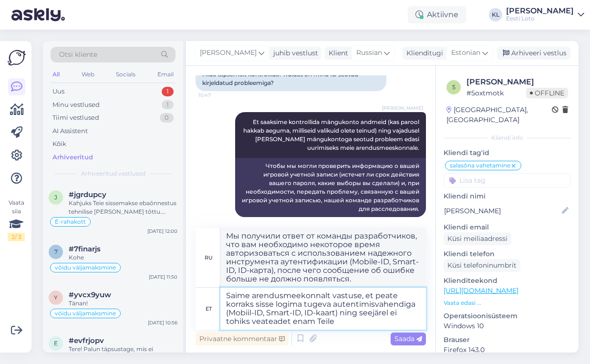  Describe the element at coordinates (56, 197) in the screenshot. I see `span: j` at that location.